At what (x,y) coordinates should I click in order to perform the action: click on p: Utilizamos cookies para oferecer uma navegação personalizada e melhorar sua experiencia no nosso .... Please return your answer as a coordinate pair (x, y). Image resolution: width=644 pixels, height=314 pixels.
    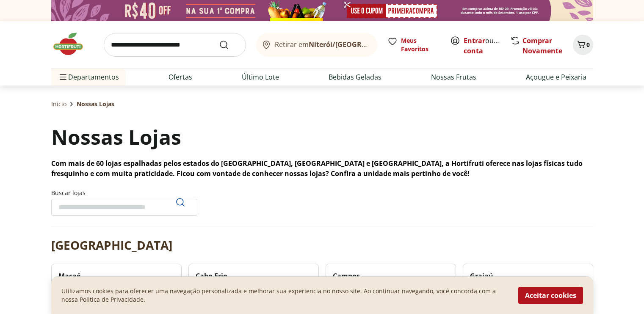
    Looking at the image, I should click on (285, 295).